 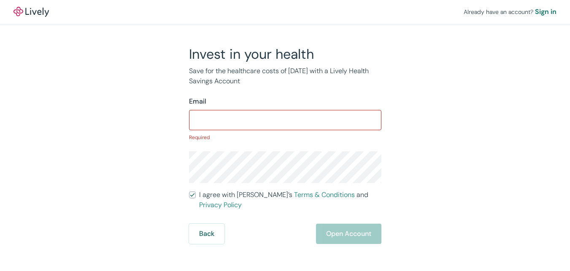 What do you see at coordinates (510, 12) in the screenshot?
I see `div: Already have an account?` at bounding box center [510, 12].